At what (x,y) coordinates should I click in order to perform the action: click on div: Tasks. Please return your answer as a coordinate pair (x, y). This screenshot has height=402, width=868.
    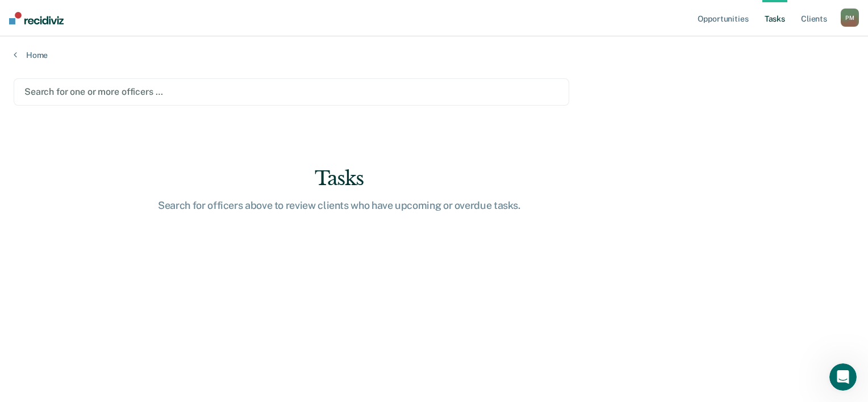
    Looking at the image, I should click on (339, 178).